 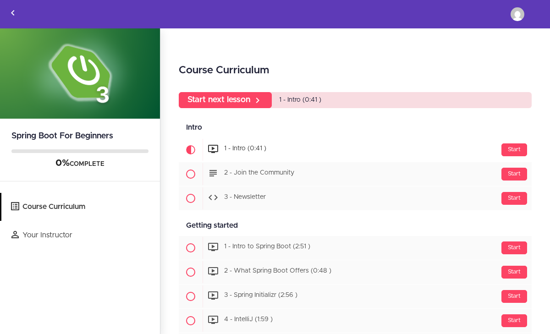 What do you see at coordinates (355, 321) in the screenshot?
I see `a: Start 4 - IntelliJ (1:59 )` at bounding box center [355, 321].